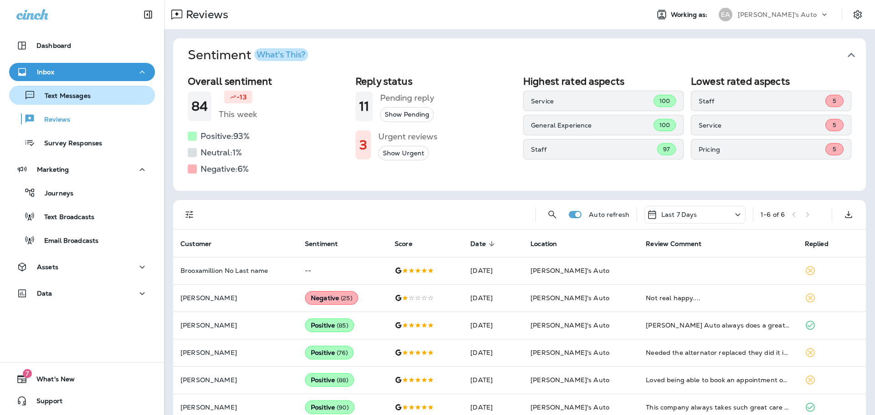 The image size is (875, 415). Describe the element at coordinates (196, 244) in the screenshot. I see `span: Customer` at that location.